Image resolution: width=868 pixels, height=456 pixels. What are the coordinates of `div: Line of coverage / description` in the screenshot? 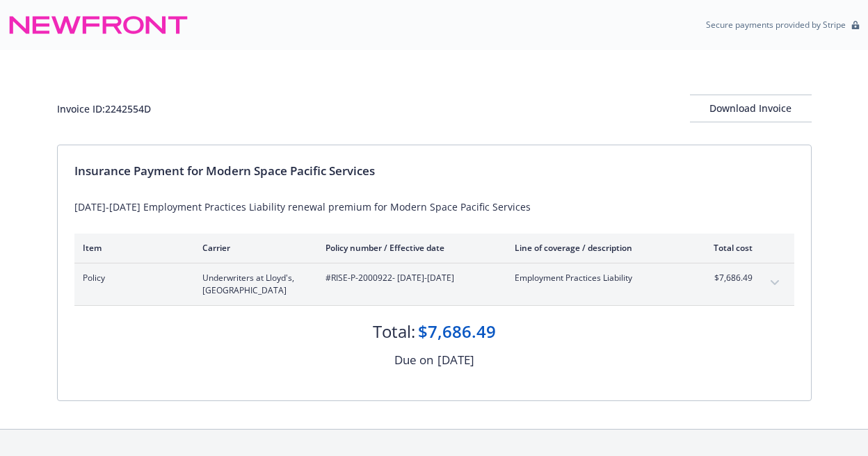 It's located at (596, 248).